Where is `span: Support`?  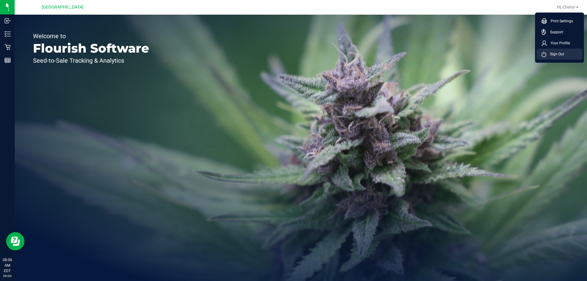
span: Support is located at coordinates (555, 32).